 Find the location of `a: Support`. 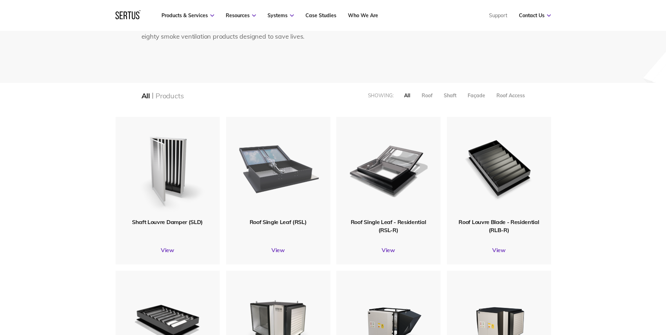

a: Support is located at coordinates (498, 15).